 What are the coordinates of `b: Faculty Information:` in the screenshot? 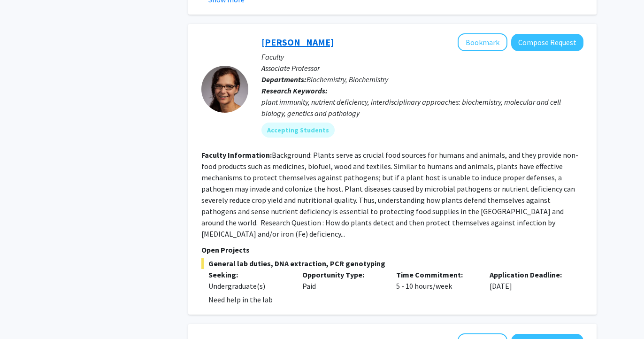 It's located at (236, 155).